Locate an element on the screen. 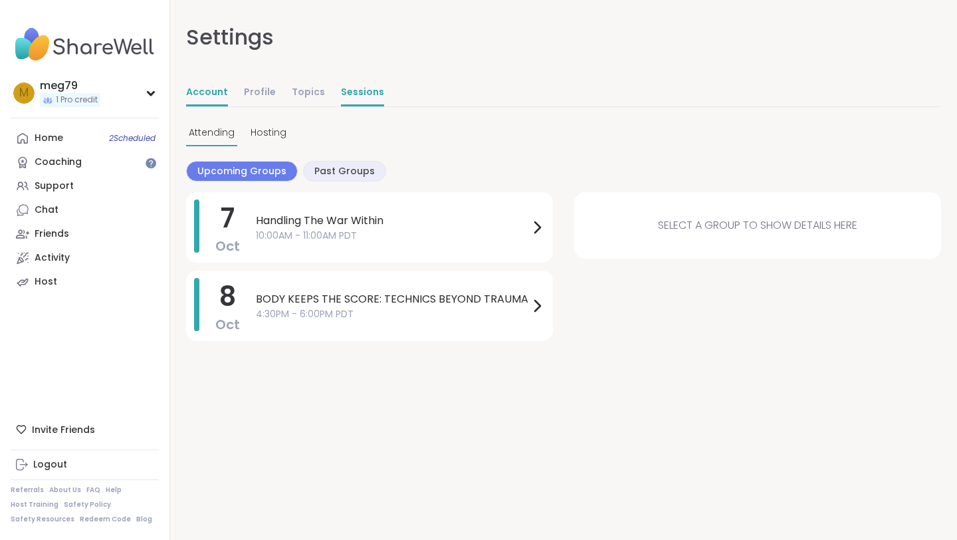 The height and width of the screenshot is (540, 957). span: Select a group to show details here is located at coordinates (758, 225).